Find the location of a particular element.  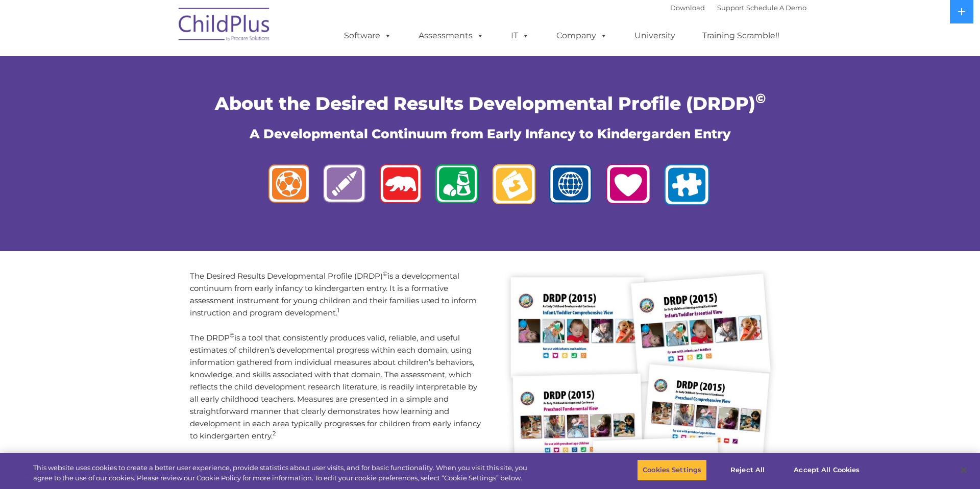

a: Software is located at coordinates (367, 36).